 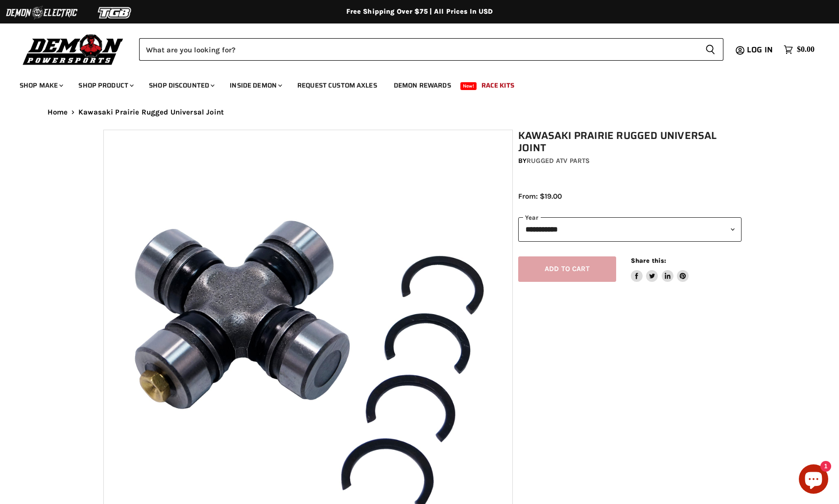 I want to click on div: by, so click(x=630, y=161).